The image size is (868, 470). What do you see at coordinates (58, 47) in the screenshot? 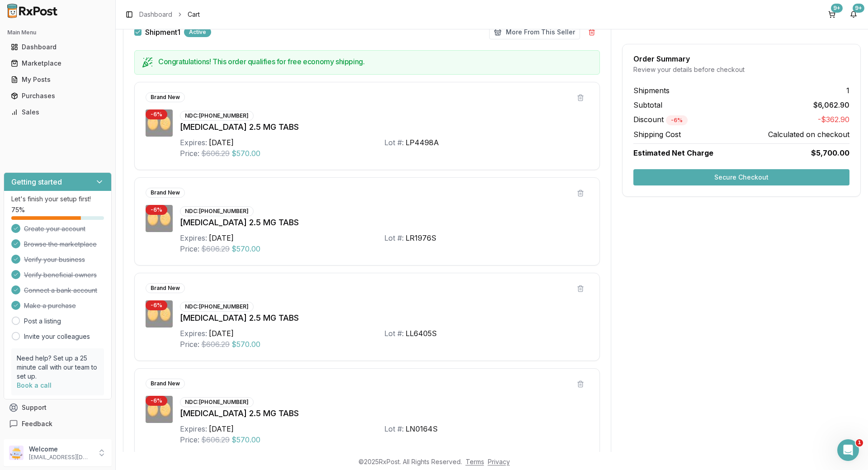
I see `div: Dashboard` at bounding box center [58, 47].